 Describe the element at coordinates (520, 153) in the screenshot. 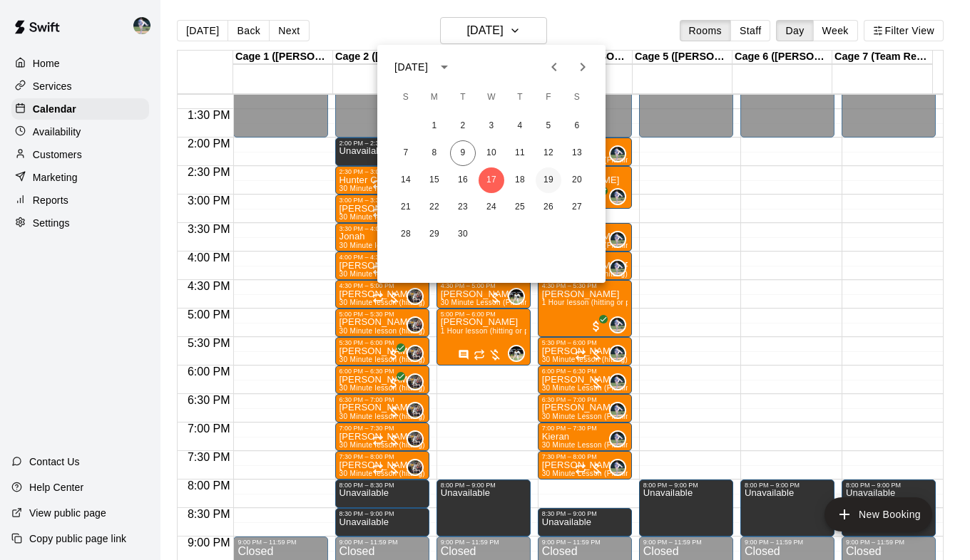

I see `button: 11` at that location.